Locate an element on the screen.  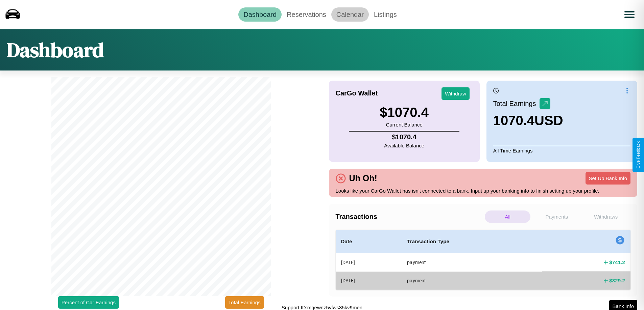
h4: Uh Oh! is located at coordinates (363, 178).